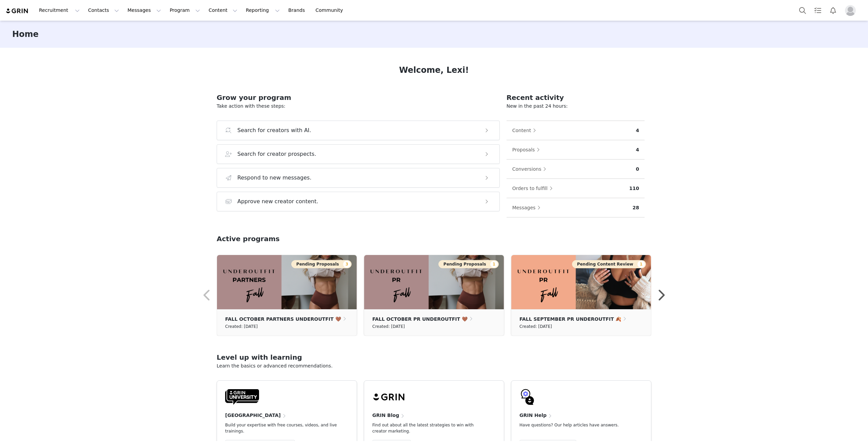 Image resolution: width=868 pixels, height=442 pixels. Describe the element at coordinates (576, 106) in the screenshot. I see `p: New in the past 24 hours:` at that location.